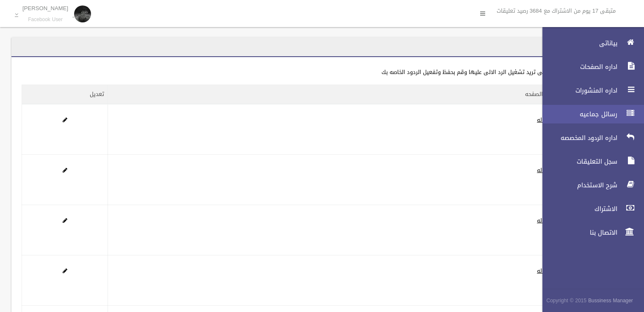 This screenshot has width=644, height=312. What do you see at coordinates (590, 186) in the screenshot?
I see `a: شرح الاستخدام` at bounding box center [590, 186].